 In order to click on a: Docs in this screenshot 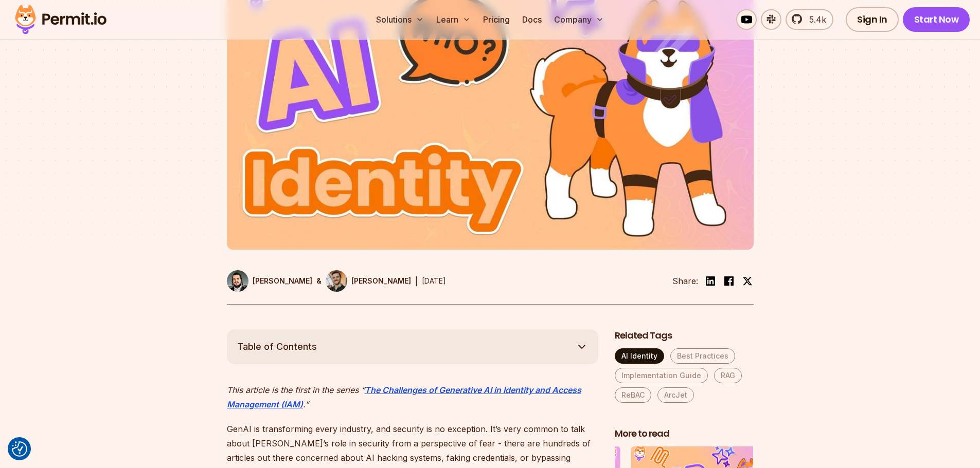, I will do `click(532, 20)`.